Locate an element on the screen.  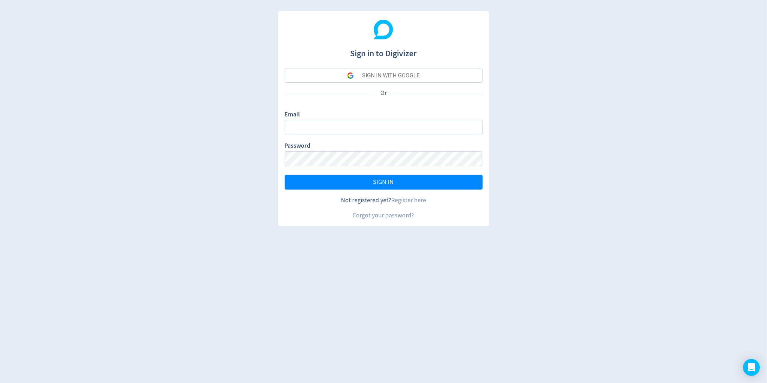
div: SIGN IN WITH GOOGLE is located at coordinates (391, 76).